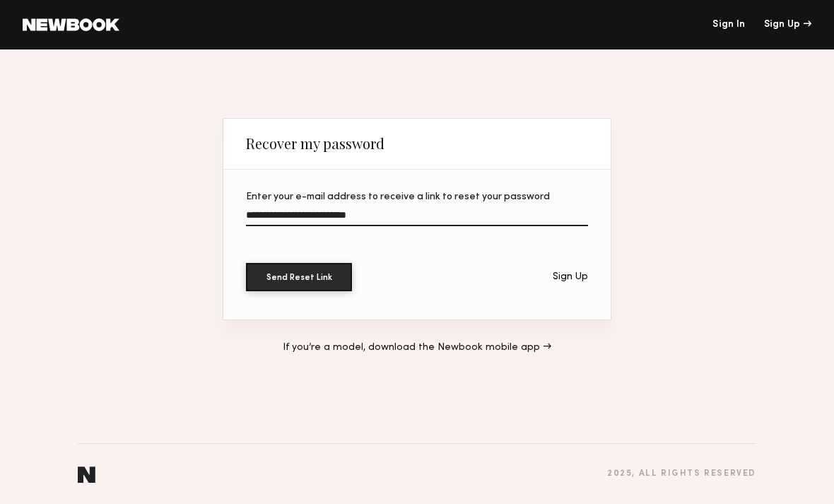 This screenshot has width=834, height=504. I want to click on div: Enter your e-mail address to receive a link to reset your password, so click(417, 197).